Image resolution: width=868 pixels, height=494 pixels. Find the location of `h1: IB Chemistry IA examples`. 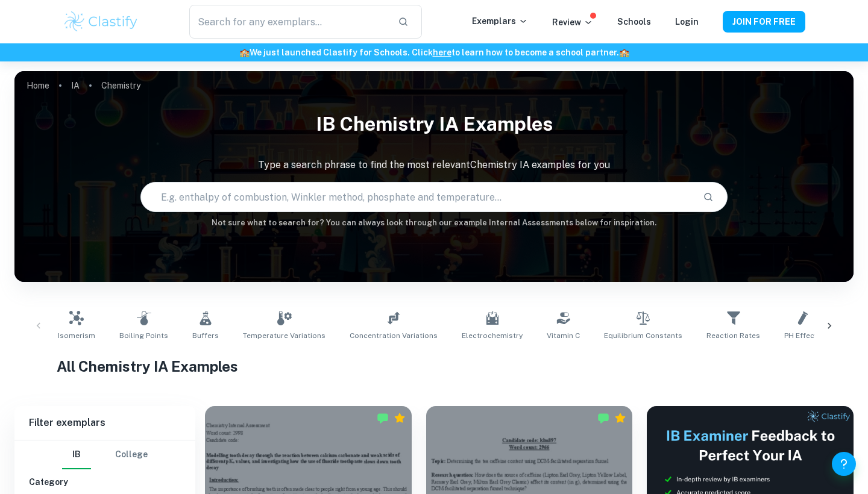

h1: IB Chemistry IA examples is located at coordinates (434, 125).